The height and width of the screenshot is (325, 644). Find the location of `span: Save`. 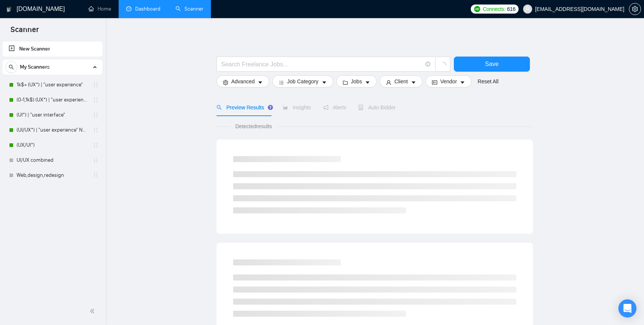

span: Save is located at coordinates (492, 64).